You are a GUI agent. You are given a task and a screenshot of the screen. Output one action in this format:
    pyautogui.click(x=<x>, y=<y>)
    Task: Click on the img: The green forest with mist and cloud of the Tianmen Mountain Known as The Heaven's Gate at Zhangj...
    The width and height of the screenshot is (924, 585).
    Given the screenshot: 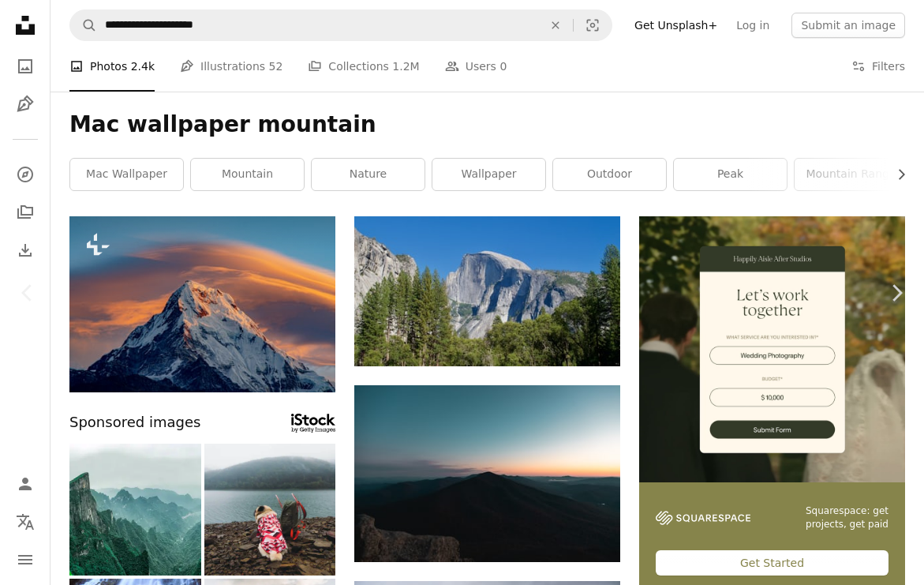 What is the action you would take?
    pyautogui.click(x=135, y=509)
    